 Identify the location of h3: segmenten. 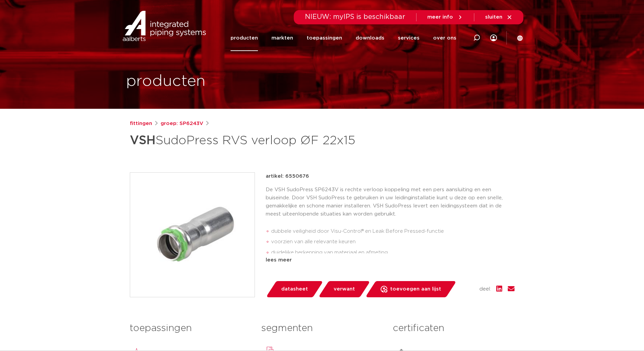
(322, 328).